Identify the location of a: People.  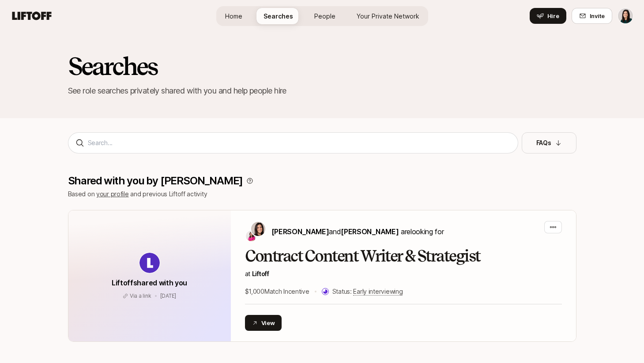
(325, 16).